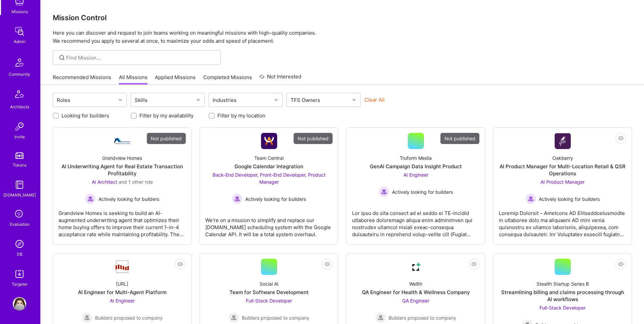 This screenshot has width=644, height=324. Describe the element at coordinates (20, 215) in the screenshot. I see `i: icon SelectionTeam` at that location.